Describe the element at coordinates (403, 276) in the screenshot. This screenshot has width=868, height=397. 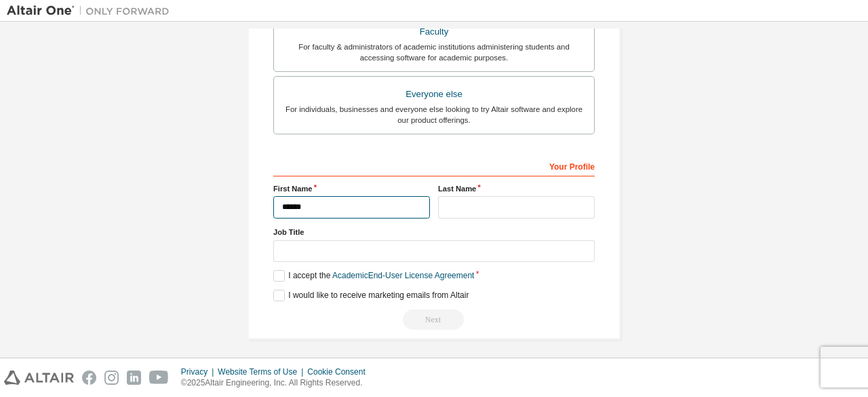
I see `a: Academic End-User License Agreement` at that location.